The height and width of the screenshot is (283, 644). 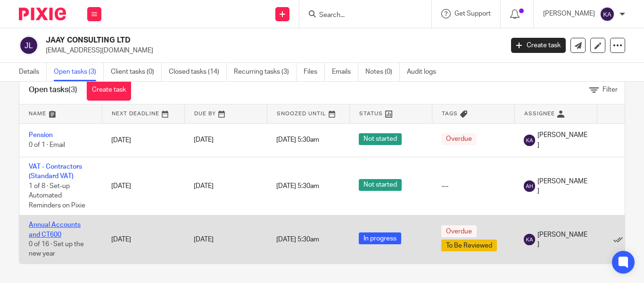 What do you see at coordinates (32, 72) in the screenshot?
I see `a: Details` at bounding box center [32, 72].